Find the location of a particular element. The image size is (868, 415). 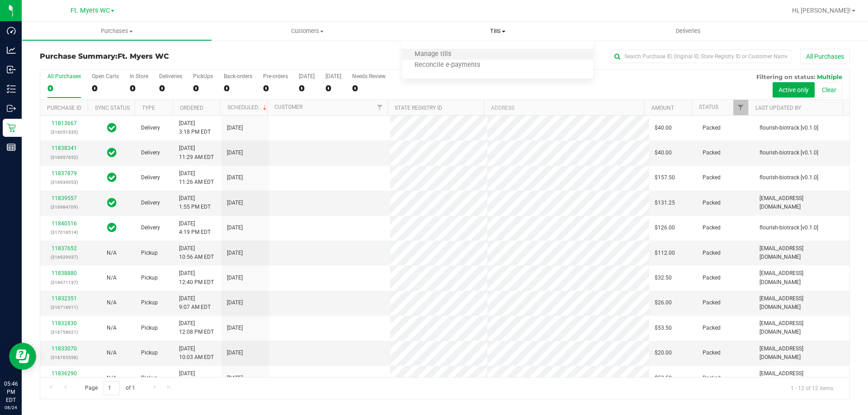

inline-svg: Reports is located at coordinates (11, 147).